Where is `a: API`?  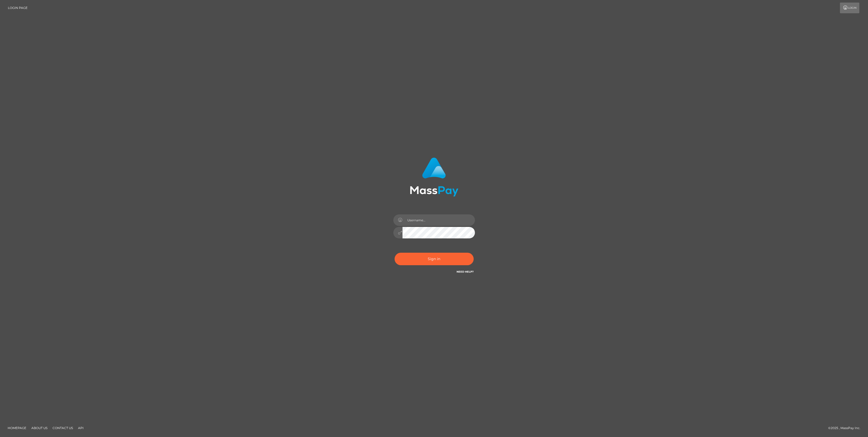
a: API is located at coordinates (81, 427).